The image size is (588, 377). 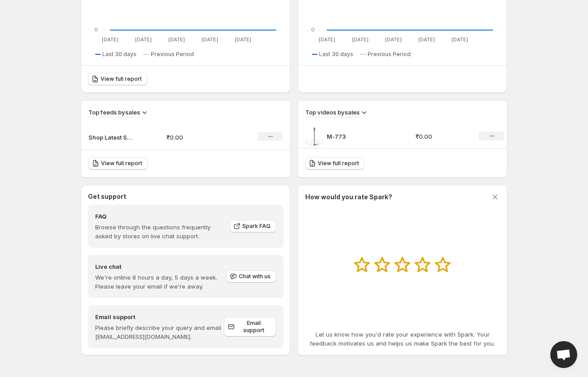 I want to click on h3: Top videos by sales, so click(x=332, y=112).